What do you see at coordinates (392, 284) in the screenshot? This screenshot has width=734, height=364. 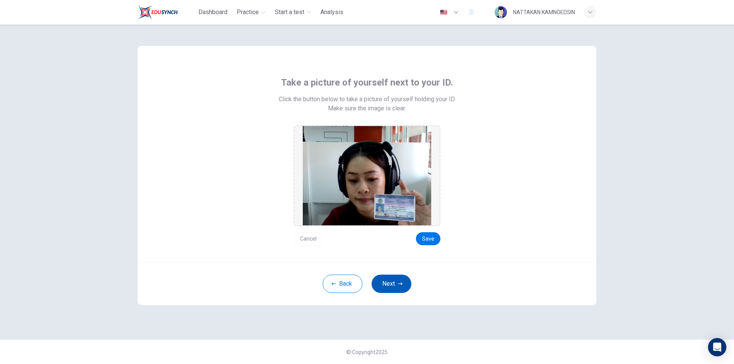 I see `button: Next` at bounding box center [392, 284].